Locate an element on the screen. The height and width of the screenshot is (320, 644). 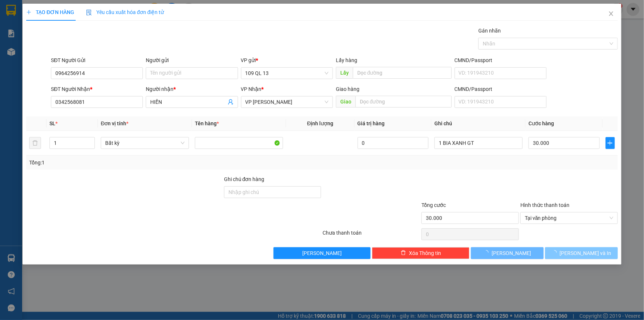
span: Định lượng is located at coordinates (320, 123).